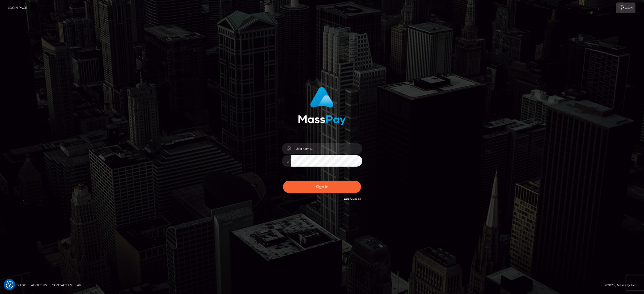 The width and height of the screenshot is (644, 294). I want to click on button: Consent Preferences, so click(10, 284).